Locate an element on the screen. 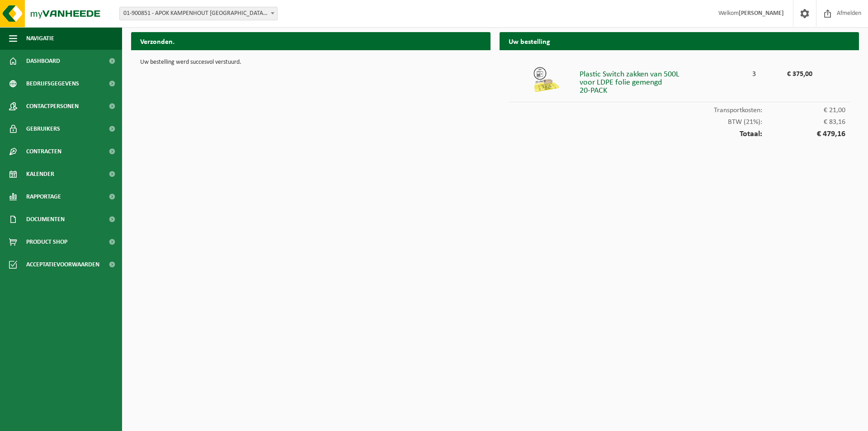 This screenshot has height=431, width=868. span: Contracten is located at coordinates (44, 151).